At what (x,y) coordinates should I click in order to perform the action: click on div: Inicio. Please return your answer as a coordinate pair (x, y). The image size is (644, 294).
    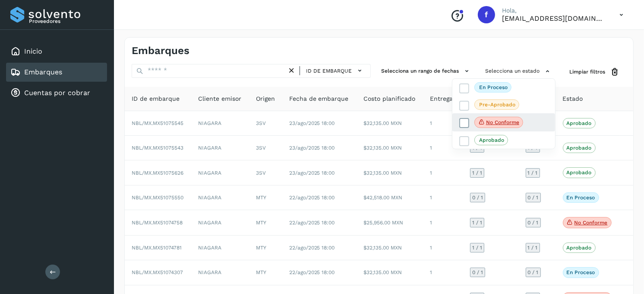
    Looking at the image, I should click on (57, 52).